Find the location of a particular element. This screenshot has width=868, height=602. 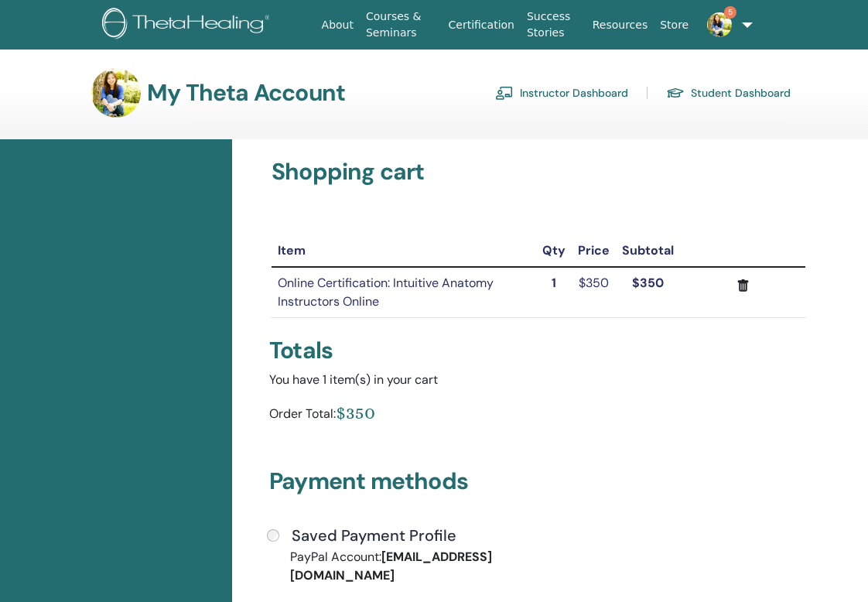

th: Item is located at coordinates (404, 250).